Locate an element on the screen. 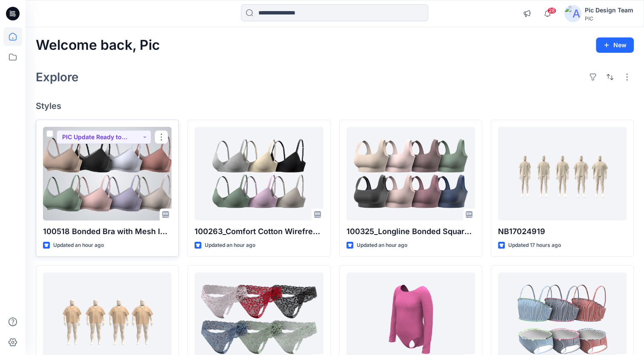  p: 100518 Bonded Bra with Mesh Inserts is located at coordinates (107, 231).